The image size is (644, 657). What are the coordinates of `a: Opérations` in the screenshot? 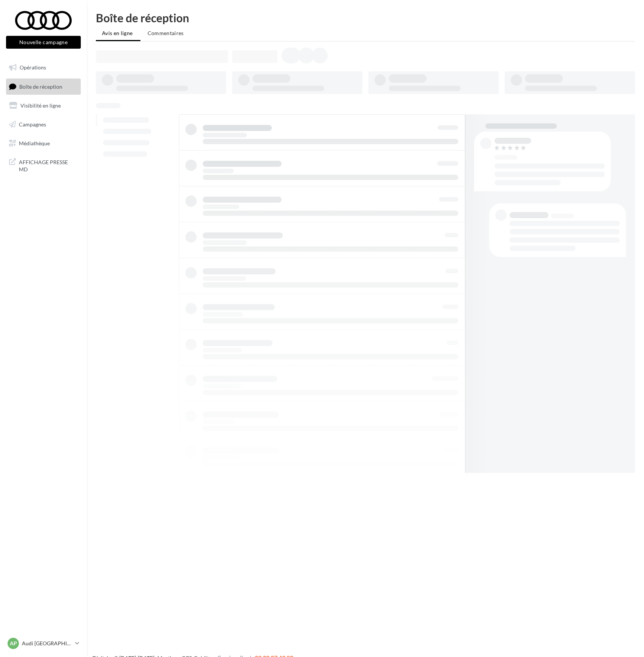 It's located at (43, 67).